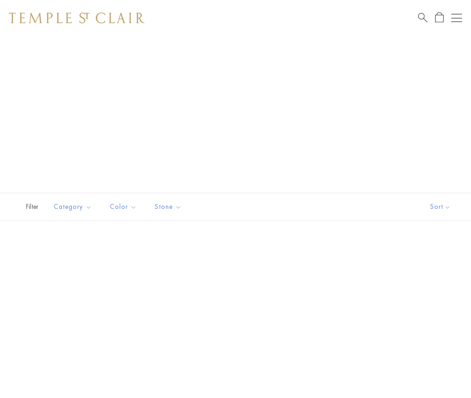 The width and height of the screenshot is (471, 398). I want to click on span: Category, so click(74, 207).